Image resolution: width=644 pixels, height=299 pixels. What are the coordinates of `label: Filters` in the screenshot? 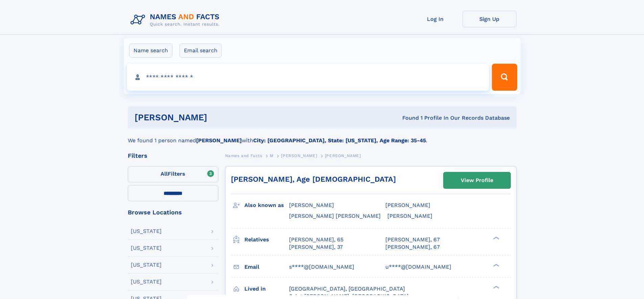 It's located at (173, 174).